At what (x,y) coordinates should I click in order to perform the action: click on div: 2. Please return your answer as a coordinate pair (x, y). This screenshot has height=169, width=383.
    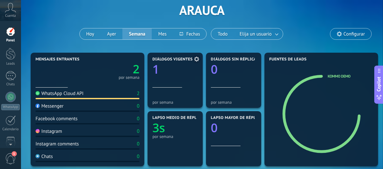
    Looking at the image, I should click on (138, 93).